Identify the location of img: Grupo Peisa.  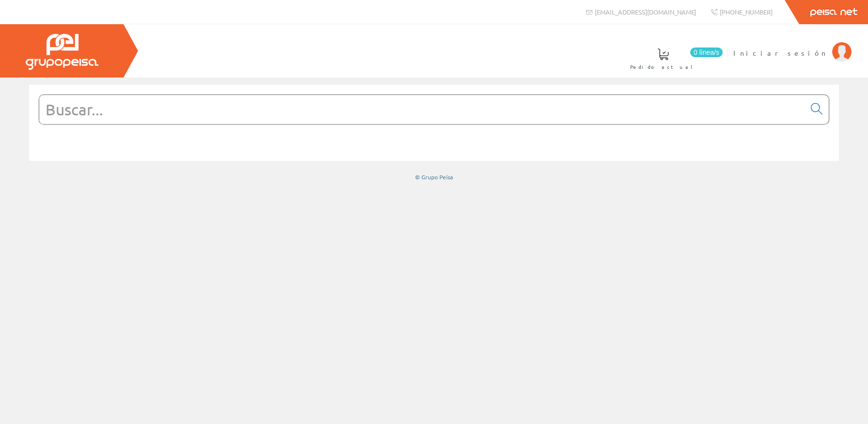
(62, 52).